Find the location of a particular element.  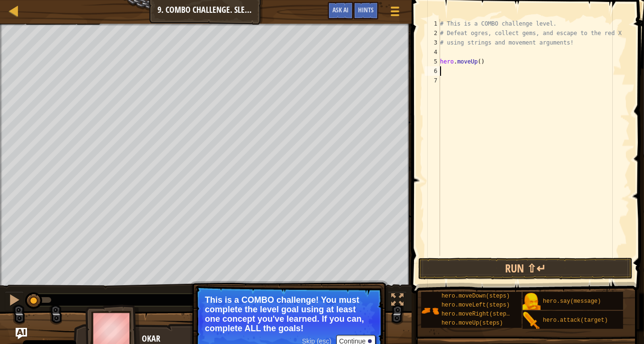

span: hero.say(message) is located at coordinates (572, 301).